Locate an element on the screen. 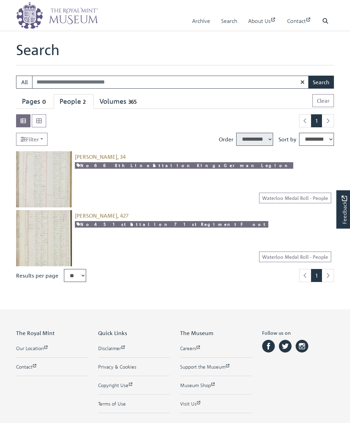 Image resolution: width=350 pixels, height=423 pixels. a: Privacy & Cookies is located at coordinates (134, 366).